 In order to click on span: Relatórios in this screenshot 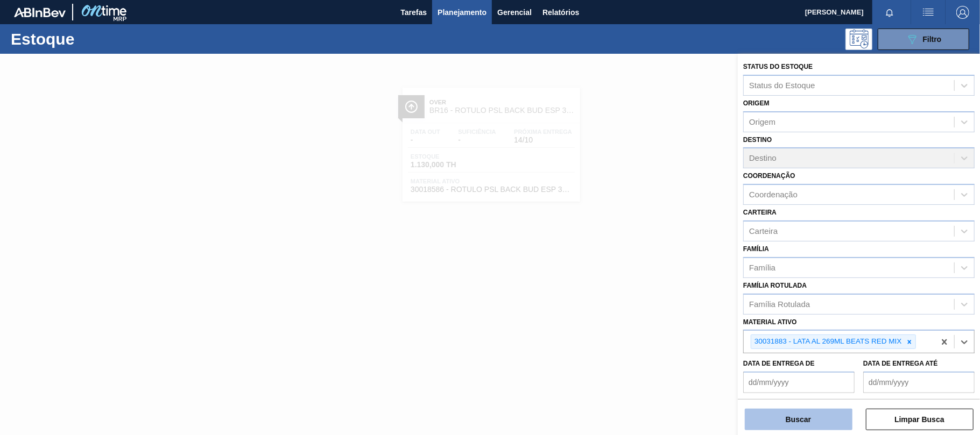, I will do `click(561, 12)`.